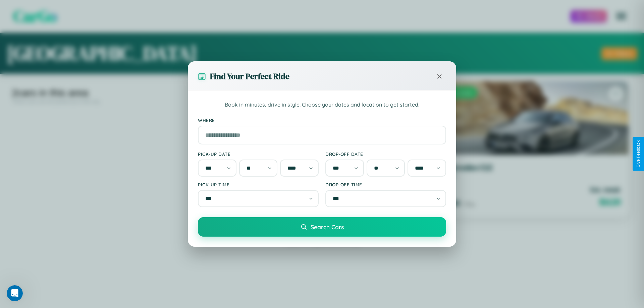 The image size is (644, 308). I want to click on label: Drop-off Date, so click(386, 154).